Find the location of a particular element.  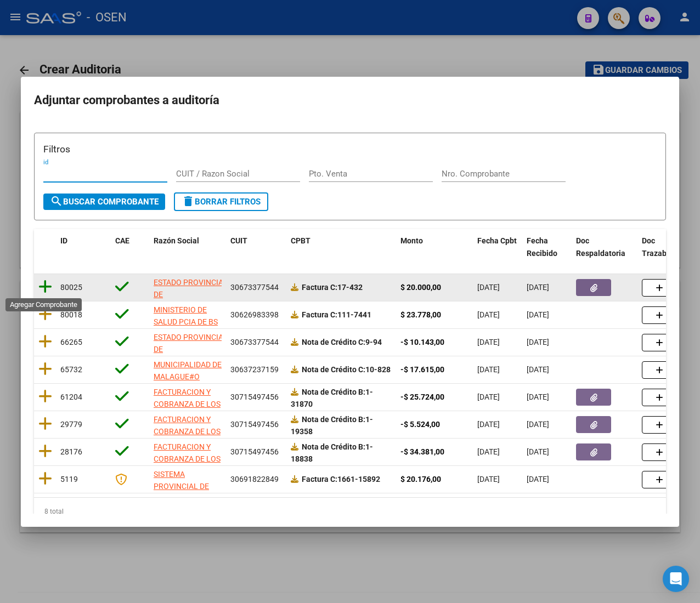

datatable-header-cell: ID is located at coordinates (84, 248).